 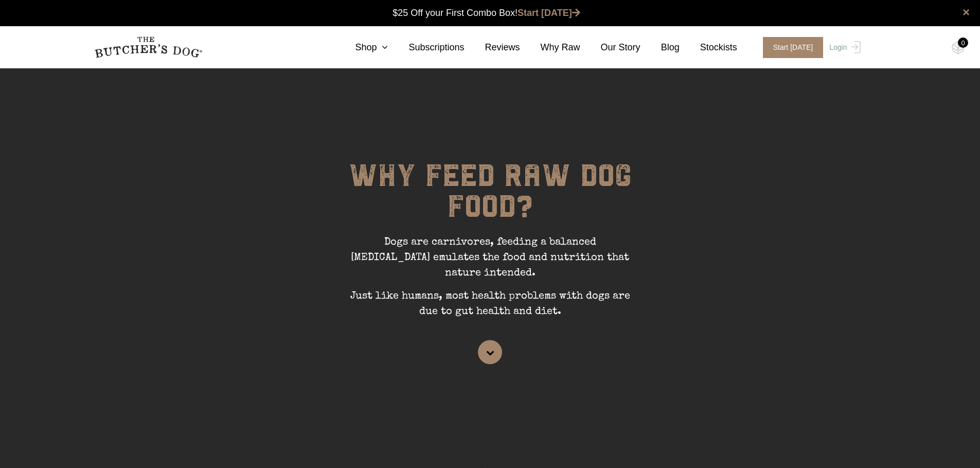 What do you see at coordinates (843, 47) in the screenshot?
I see `a: Login` at bounding box center [843, 47].